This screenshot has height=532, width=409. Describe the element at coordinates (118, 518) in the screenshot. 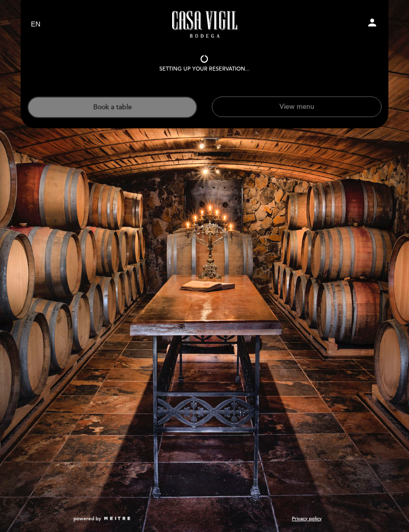

I see `img: MEITRE` at that location.